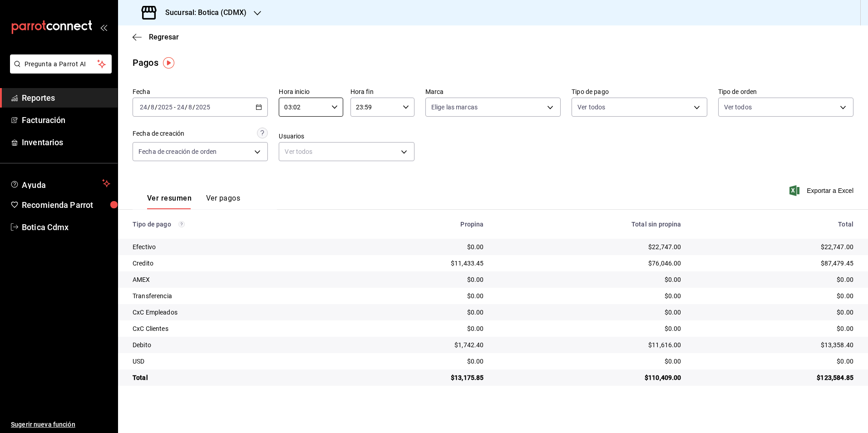  Describe the element at coordinates (59, 70) in the screenshot. I see `a: Pregunta a Parrot AI` at that location.